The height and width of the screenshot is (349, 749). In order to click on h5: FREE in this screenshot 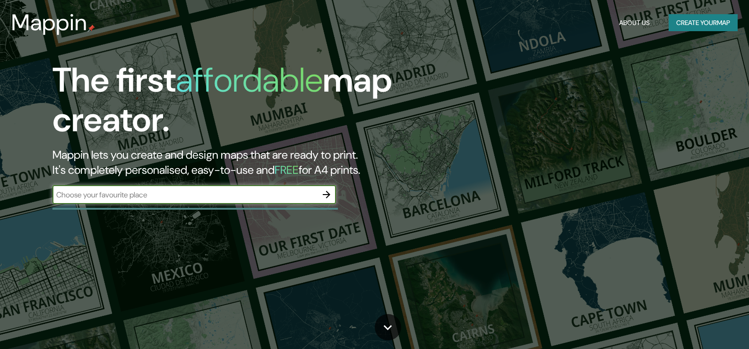, I will do `click(286, 170)`.